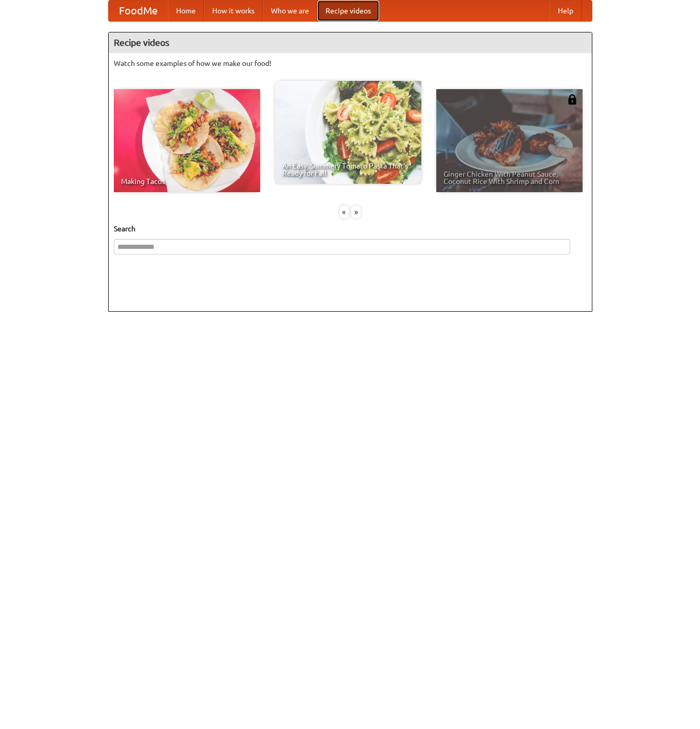 The width and height of the screenshot is (700, 729). I want to click on span: Making Tacos, so click(187, 182).